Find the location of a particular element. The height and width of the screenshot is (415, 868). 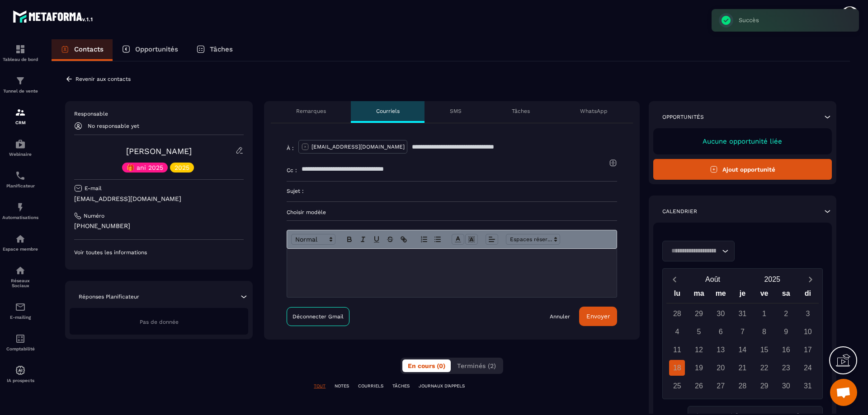

div: 8 is located at coordinates (764, 332).